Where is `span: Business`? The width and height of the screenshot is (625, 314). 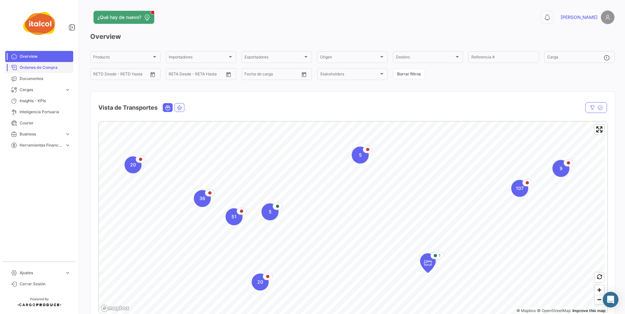 span: Business is located at coordinates (41, 134).